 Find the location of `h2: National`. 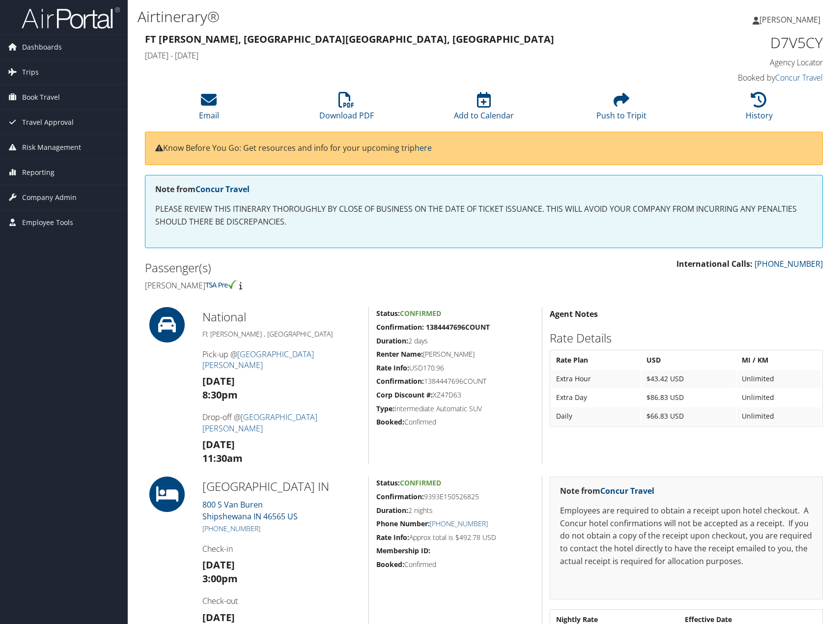

h2: National is located at coordinates (282, 317).